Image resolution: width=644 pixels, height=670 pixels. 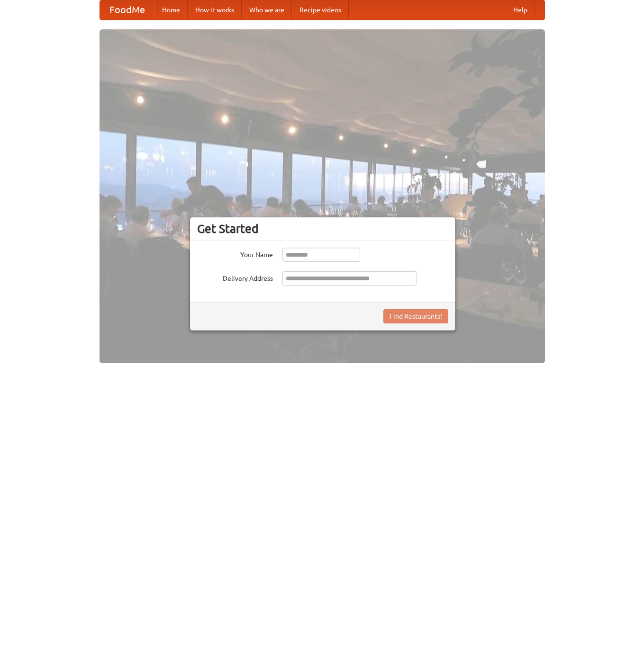 I want to click on a: Home, so click(x=171, y=10).